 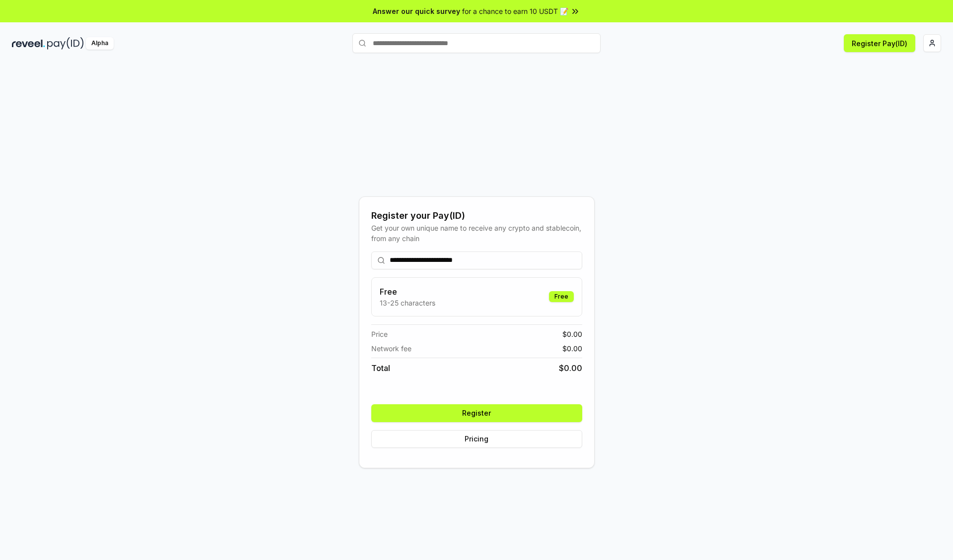 What do you see at coordinates (391, 349) in the screenshot?
I see `span: Network fee` at bounding box center [391, 349].